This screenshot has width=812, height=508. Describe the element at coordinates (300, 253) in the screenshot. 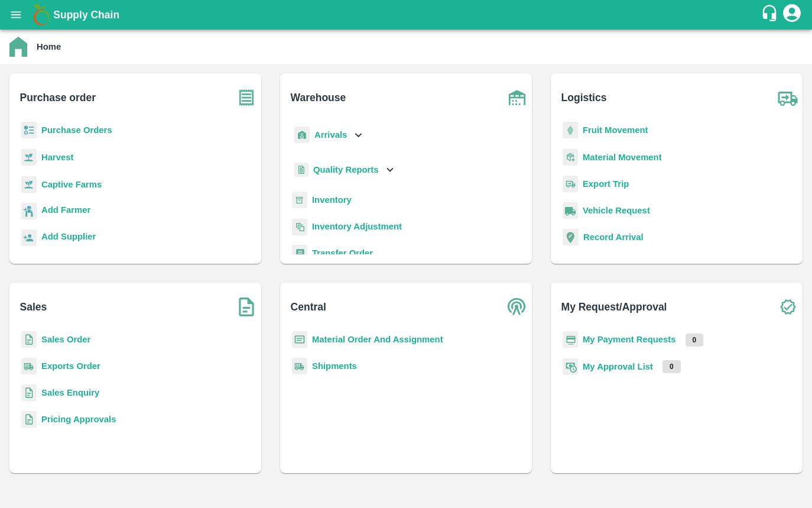

I see `img: whTransfer` at that location.